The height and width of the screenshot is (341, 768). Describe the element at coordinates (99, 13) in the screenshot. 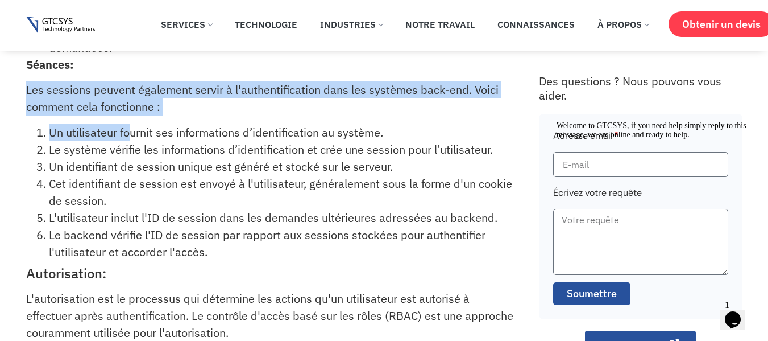

I see `span: Welcome to GTCSYS, if you need help simply reply to this message, we are online and ready to help.` at that location.